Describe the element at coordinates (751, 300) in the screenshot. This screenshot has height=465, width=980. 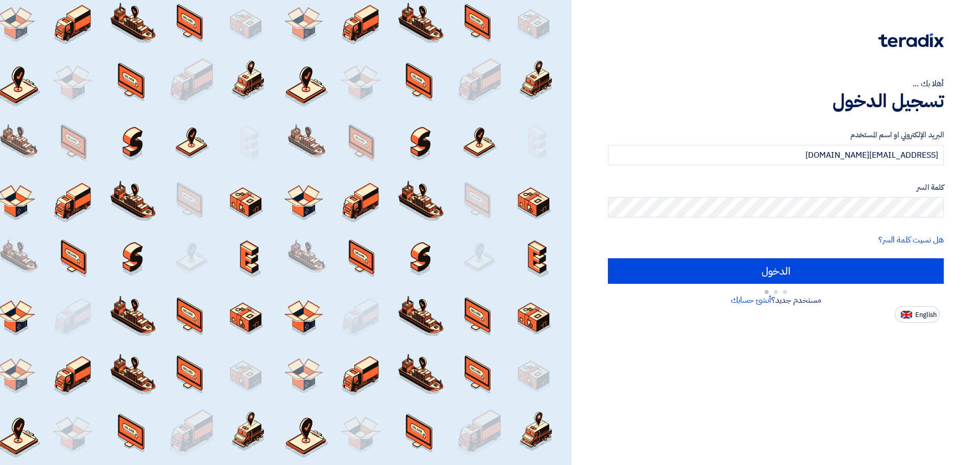
I see `a: أنشئ حسابك` at that location.